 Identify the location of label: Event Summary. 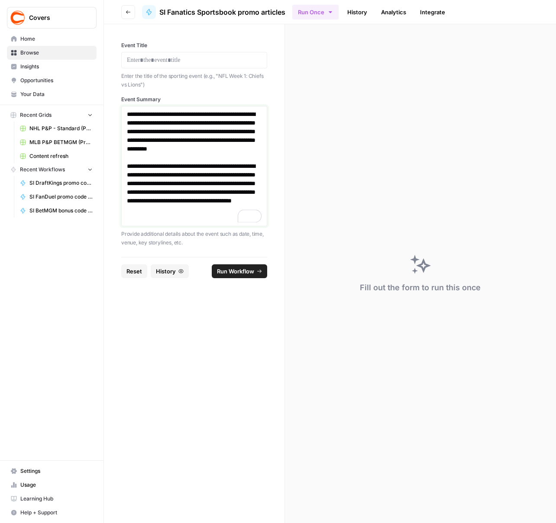
(194, 100).